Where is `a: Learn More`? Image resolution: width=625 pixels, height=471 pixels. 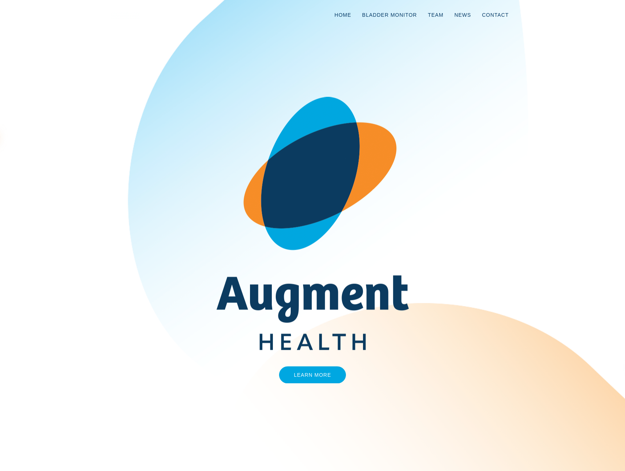
a: Learn More is located at coordinates (313, 375).